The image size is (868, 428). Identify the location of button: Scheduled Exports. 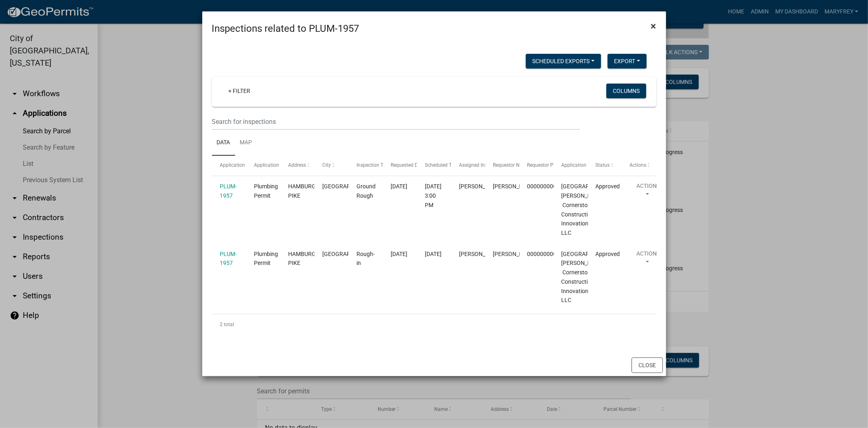
(564, 61).